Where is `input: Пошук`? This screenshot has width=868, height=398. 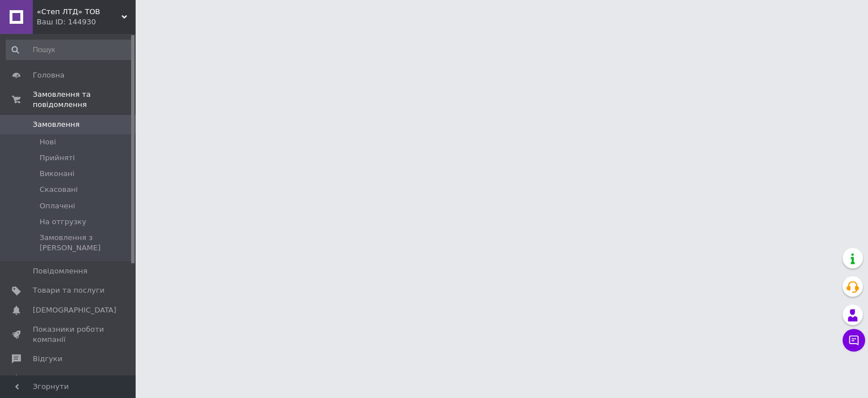 input: Пошук is located at coordinates (69, 50).